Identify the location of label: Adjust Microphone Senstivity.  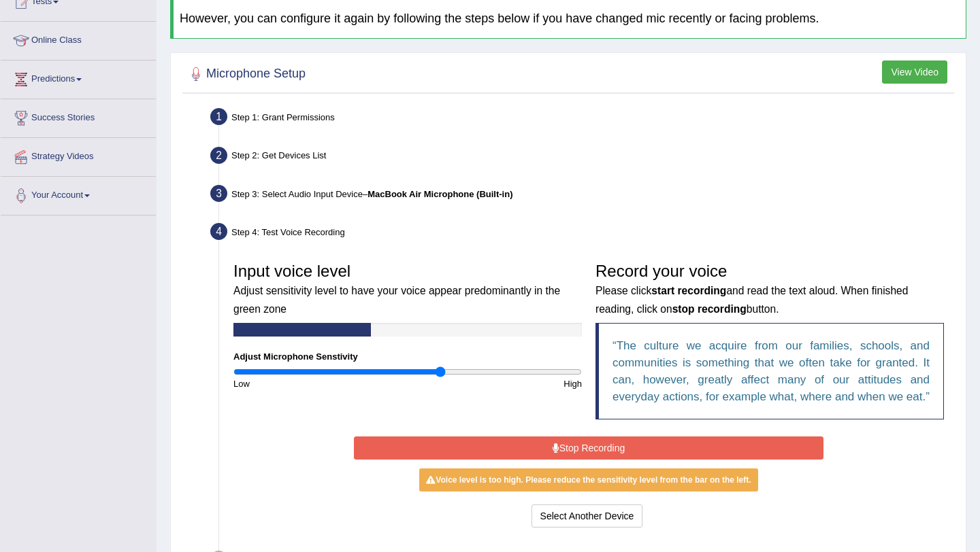
(295, 356).